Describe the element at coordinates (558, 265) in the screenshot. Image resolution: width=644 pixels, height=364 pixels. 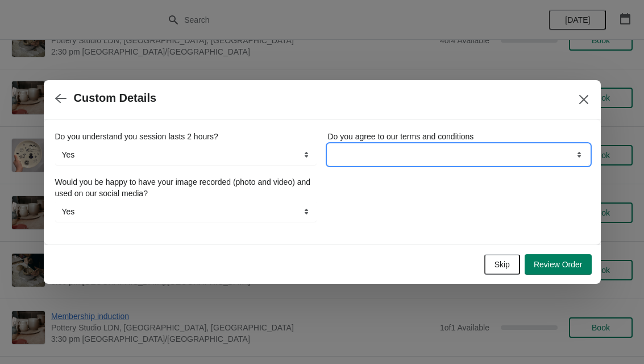
I see `span: Review Order` at that location.